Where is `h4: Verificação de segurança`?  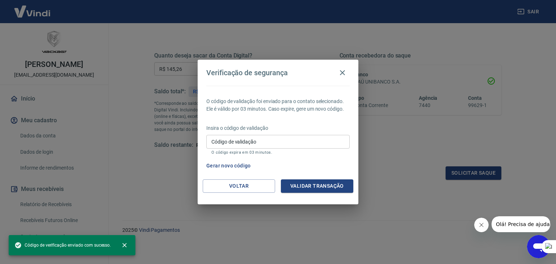 h4: Verificação de segurança is located at coordinates (247, 73).